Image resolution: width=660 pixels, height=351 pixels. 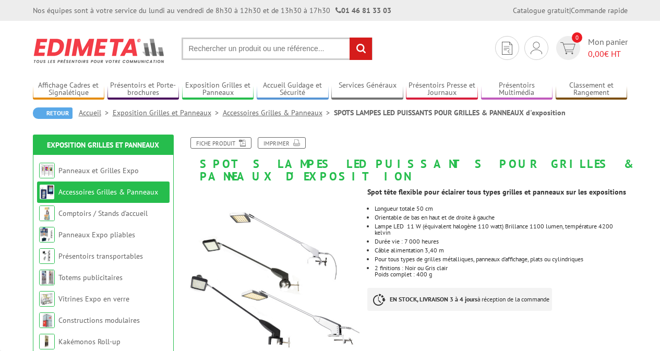 I want to click on img: Accessoires Grilles & Panneaux, so click(x=47, y=192).